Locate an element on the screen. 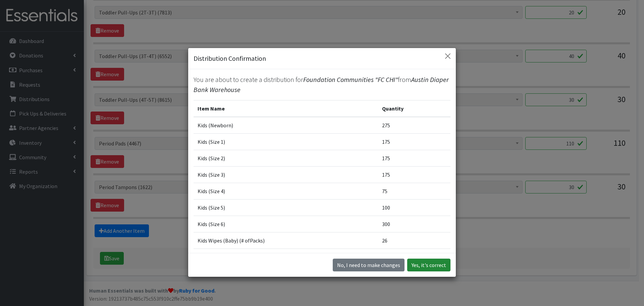  td: Kids (Size 1) is located at coordinates (286, 142).